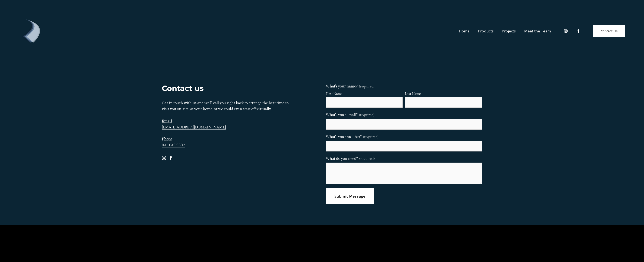 This screenshot has height=262, width=644. Describe the element at coordinates (226, 88) in the screenshot. I see `h2: Contact us` at that location.